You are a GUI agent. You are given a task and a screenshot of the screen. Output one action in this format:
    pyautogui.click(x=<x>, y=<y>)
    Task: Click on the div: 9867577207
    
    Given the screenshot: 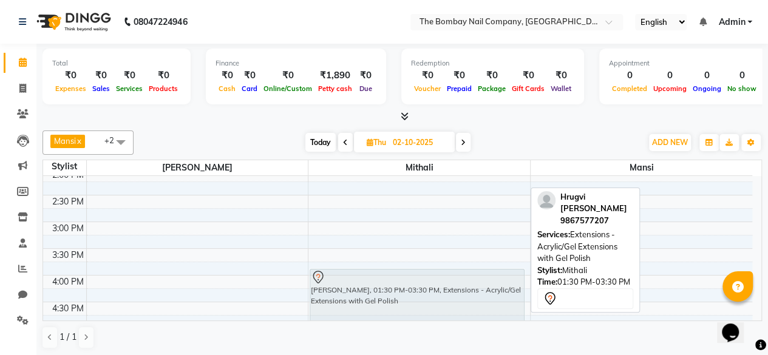 What is the action you would take?
    pyautogui.click(x=597, y=221)
    